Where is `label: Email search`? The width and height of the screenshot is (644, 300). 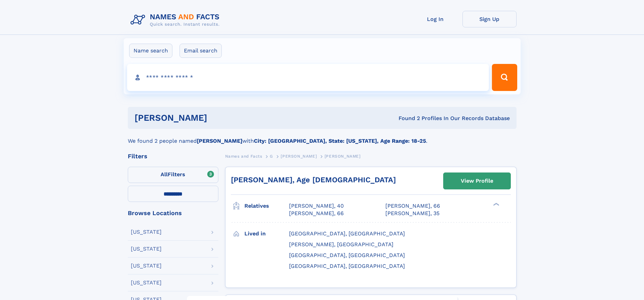
label: Email search is located at coordinates (201, 50).